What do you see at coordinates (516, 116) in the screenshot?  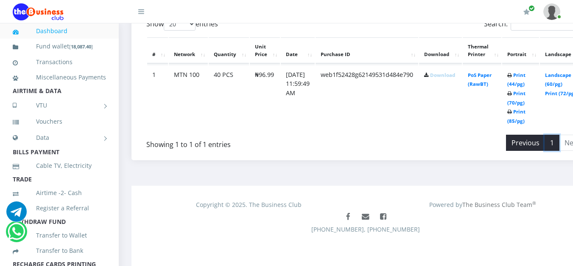 I see `a: Print (85/pg)` at bounding box center [516, 116].